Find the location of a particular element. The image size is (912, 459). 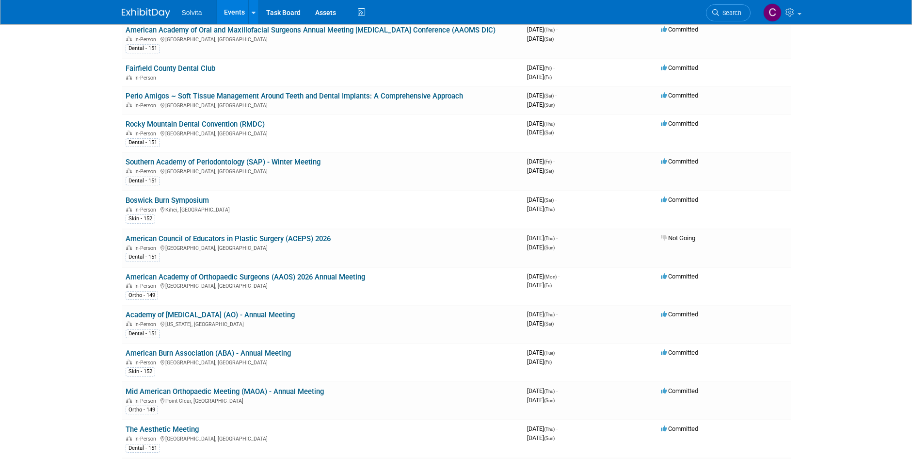

img: ExhibitDay is located at coordinates (146, 13).